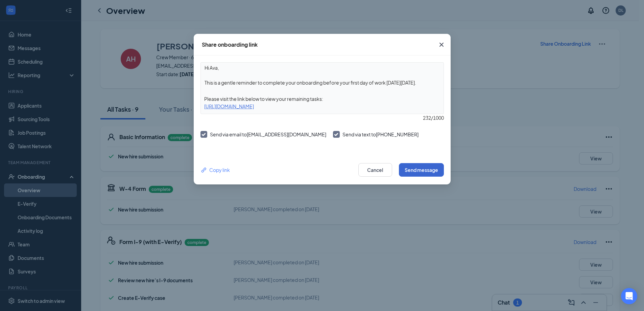  Describe the element at coordinates (229, 45) in the screenshot. I see `div: Share onboarding link` at that location.